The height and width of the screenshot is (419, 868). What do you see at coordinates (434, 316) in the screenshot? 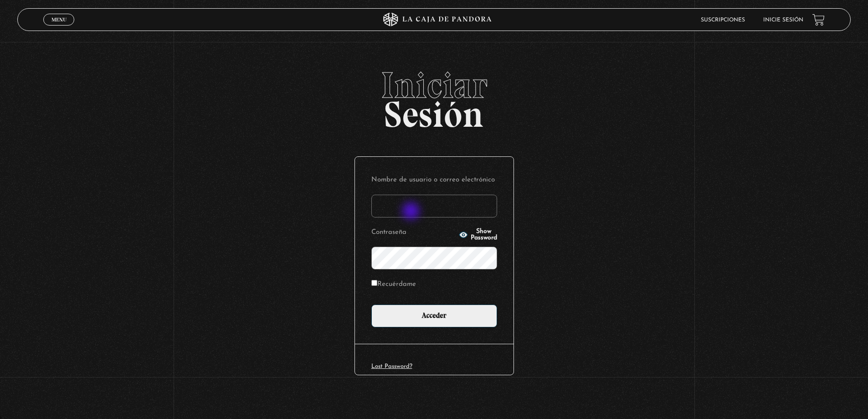
I see `input: Acceder` at bounding box center [434, 316].